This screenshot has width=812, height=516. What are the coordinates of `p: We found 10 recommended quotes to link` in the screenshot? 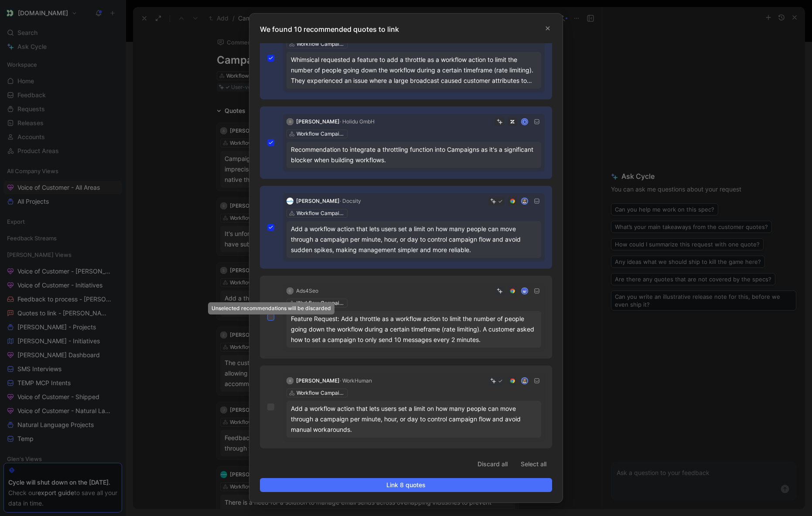 It's located at (409, 29).